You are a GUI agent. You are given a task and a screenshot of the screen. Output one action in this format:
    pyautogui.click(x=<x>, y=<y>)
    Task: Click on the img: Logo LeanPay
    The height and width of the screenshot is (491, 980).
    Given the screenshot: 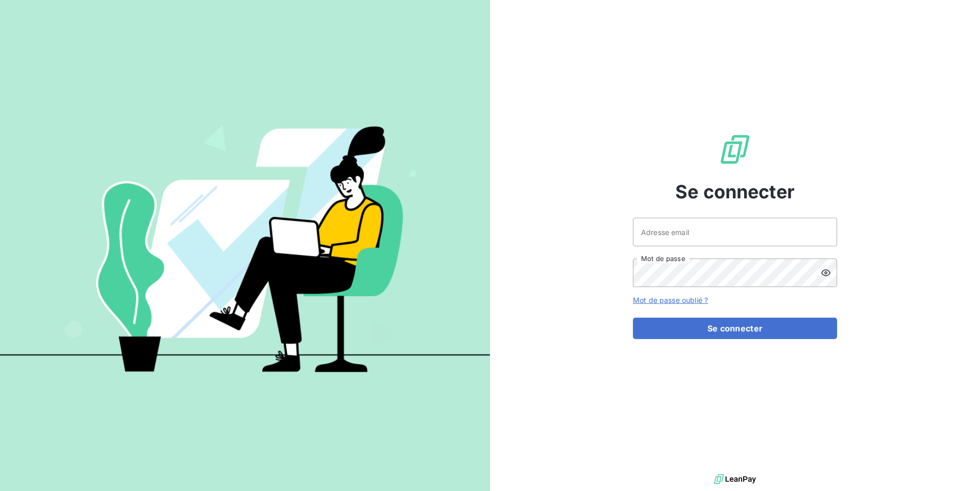 What is the action you would take?
    pyautogui.click(x=734, y=149)
    